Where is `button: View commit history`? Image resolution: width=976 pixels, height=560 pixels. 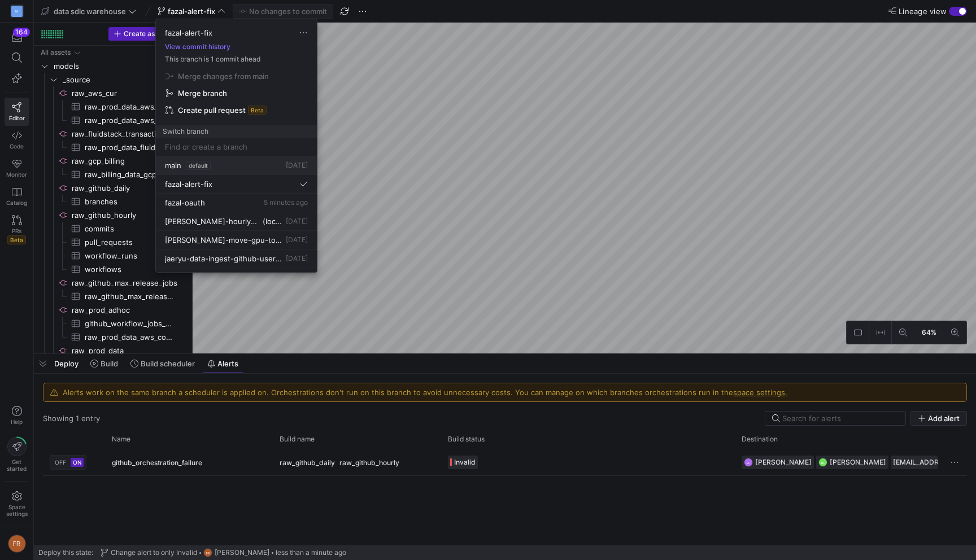
button: View commit history is located at coordinates (198, 47).